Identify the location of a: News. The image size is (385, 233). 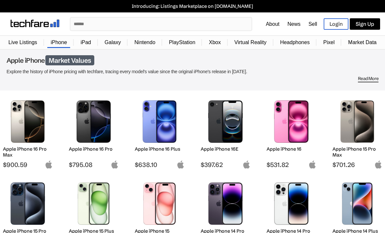
(294, 24).